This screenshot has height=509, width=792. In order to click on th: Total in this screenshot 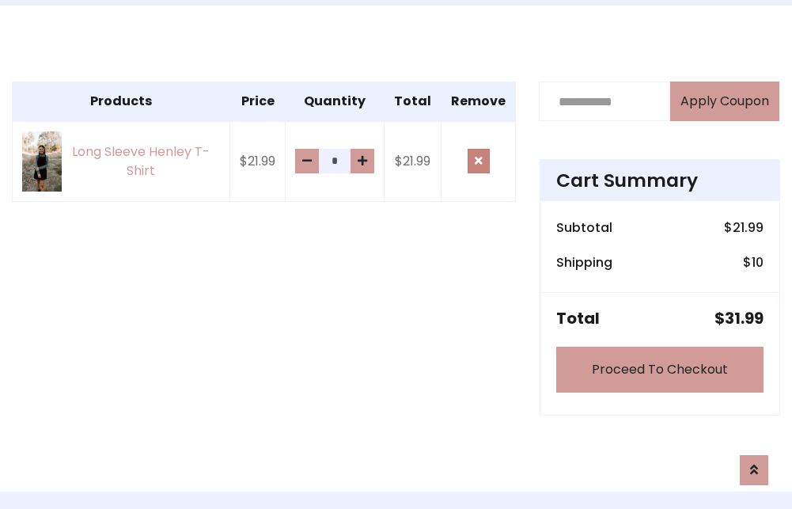, I will do `click(413, 102)`.